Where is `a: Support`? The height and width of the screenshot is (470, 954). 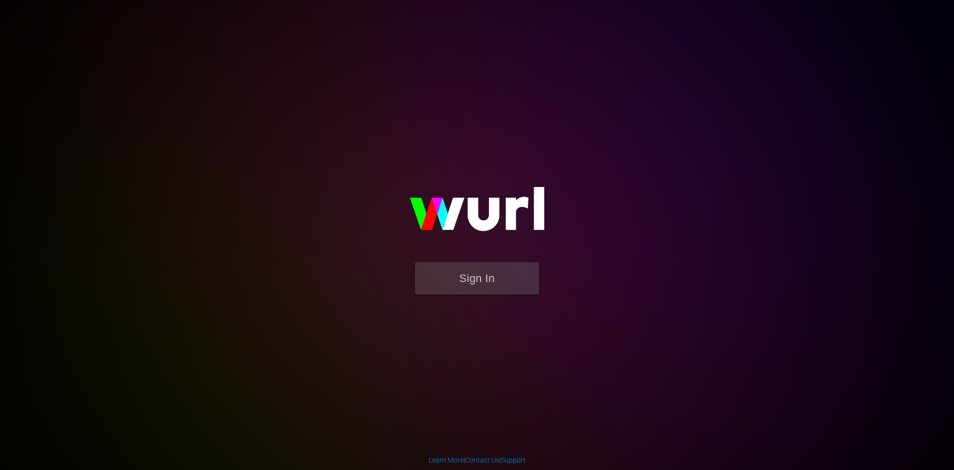
a: Support is located at coordinates (513, 460).